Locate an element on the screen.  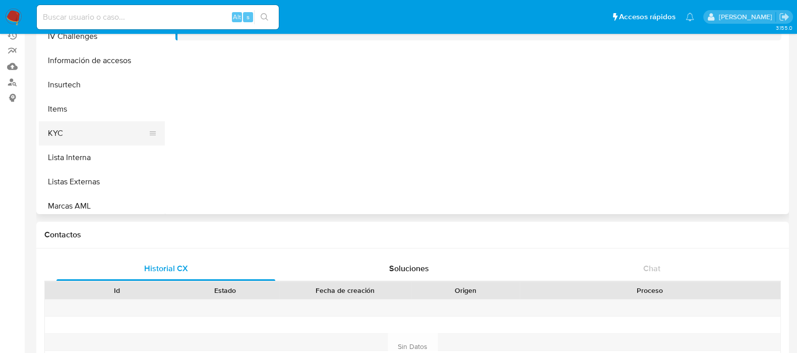
div: Id is located at coordinates (117, 290).